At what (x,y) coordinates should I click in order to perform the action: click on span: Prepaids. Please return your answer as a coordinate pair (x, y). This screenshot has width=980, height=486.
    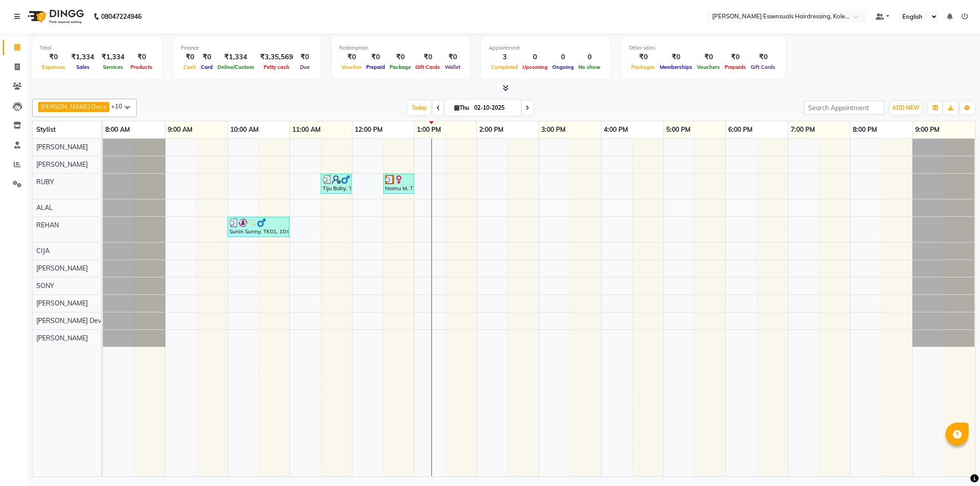
    Looking at the image, I should click on (735, 67).